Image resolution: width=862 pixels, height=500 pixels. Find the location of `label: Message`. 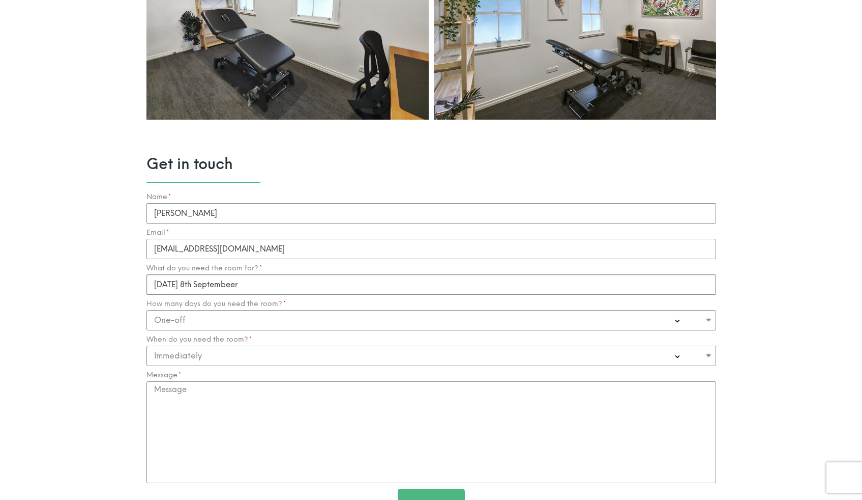

label: Message is located at coordinates (164, 375).